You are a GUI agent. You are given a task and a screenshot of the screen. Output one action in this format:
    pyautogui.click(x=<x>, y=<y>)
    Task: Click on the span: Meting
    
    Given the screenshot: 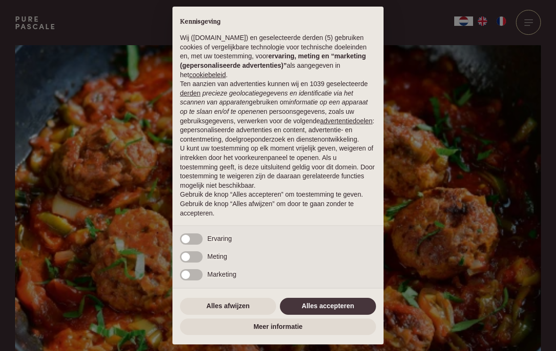 What is the action you would take?
    pyautogui.click(x=217, y=257)
    